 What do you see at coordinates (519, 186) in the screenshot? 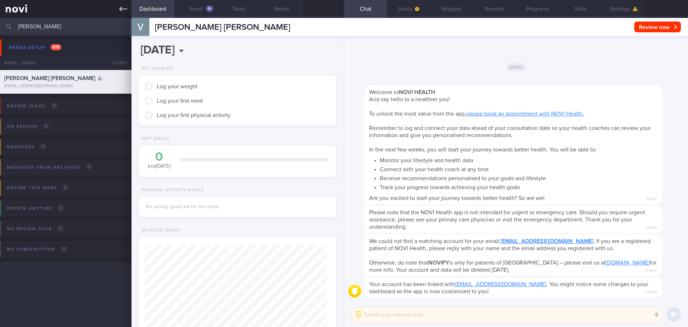
I see `li: Track your progress towards achieving your health goals` at bounding box center [519, 186].